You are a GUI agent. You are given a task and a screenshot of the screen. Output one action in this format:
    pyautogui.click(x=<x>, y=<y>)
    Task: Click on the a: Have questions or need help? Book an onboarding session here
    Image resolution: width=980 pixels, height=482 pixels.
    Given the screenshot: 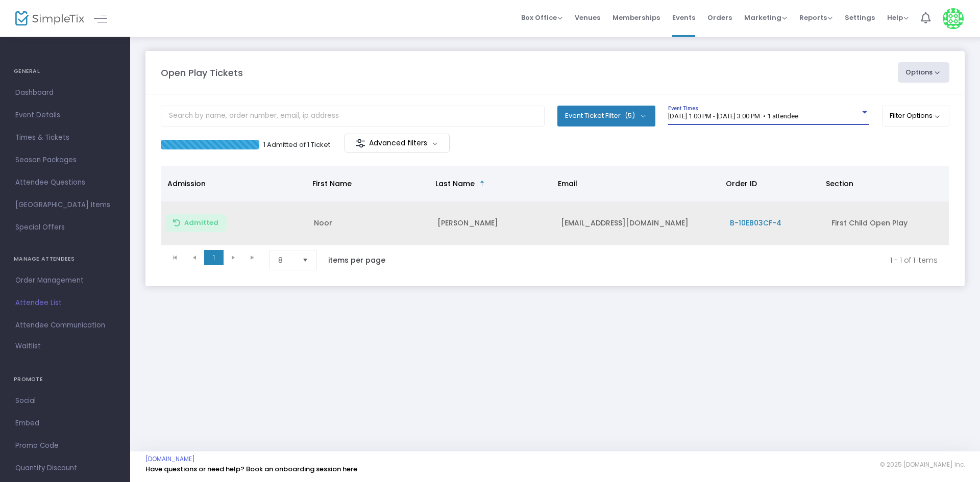 What is the action you would take?
    pyautogui.click(x=251, y=469)
    